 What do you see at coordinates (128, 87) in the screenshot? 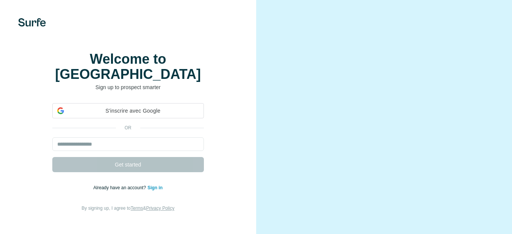
I see `p: Sign up to prospect smarter` at bounding box center [128, 87].